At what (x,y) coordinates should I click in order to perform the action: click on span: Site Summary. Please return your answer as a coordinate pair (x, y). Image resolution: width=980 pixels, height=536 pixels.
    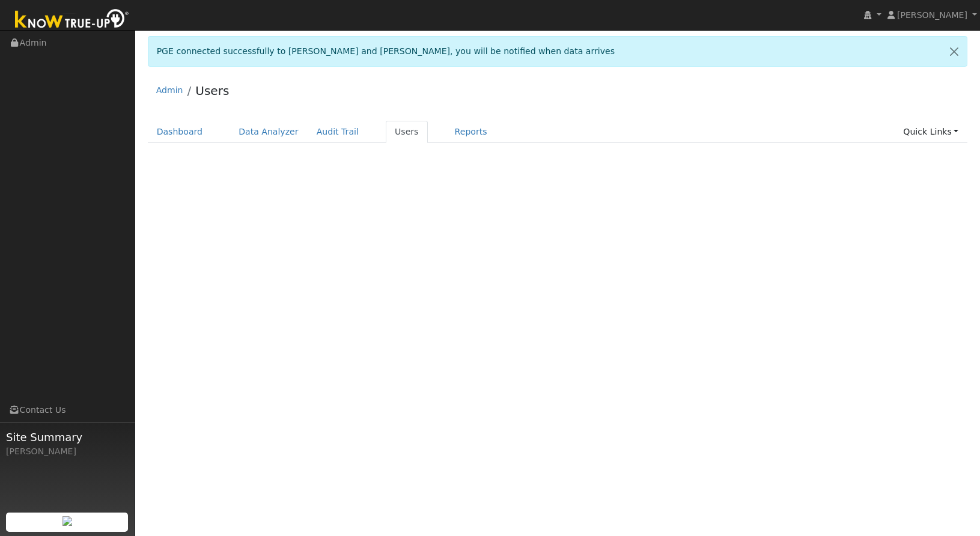
    Looking at the image, I should click on (67, 436).